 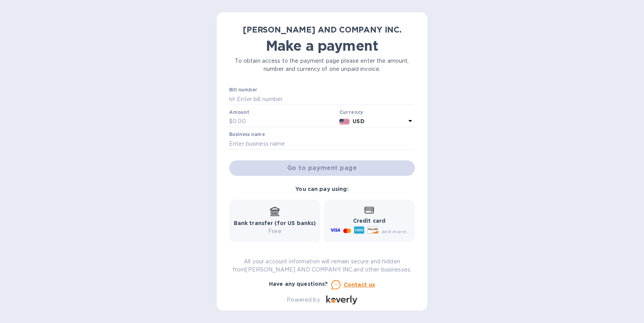 What do you see at coordinates (322, 189) in the screenshot?
I see `b: You can pay using:` at bounding box center [322, 189].